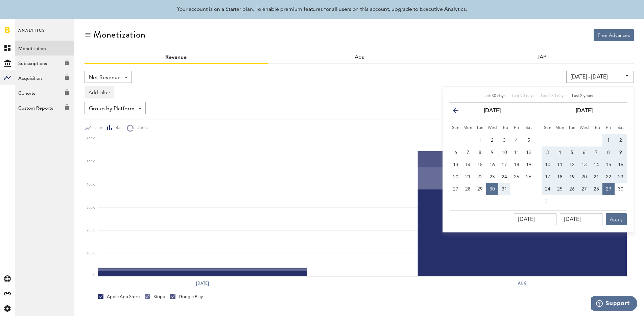 This screenshot has width=644, height=316. I want to click on div: Your account is on a Starter plan. To enable premium features for all users on this account, upgr..., so click(322, 9).